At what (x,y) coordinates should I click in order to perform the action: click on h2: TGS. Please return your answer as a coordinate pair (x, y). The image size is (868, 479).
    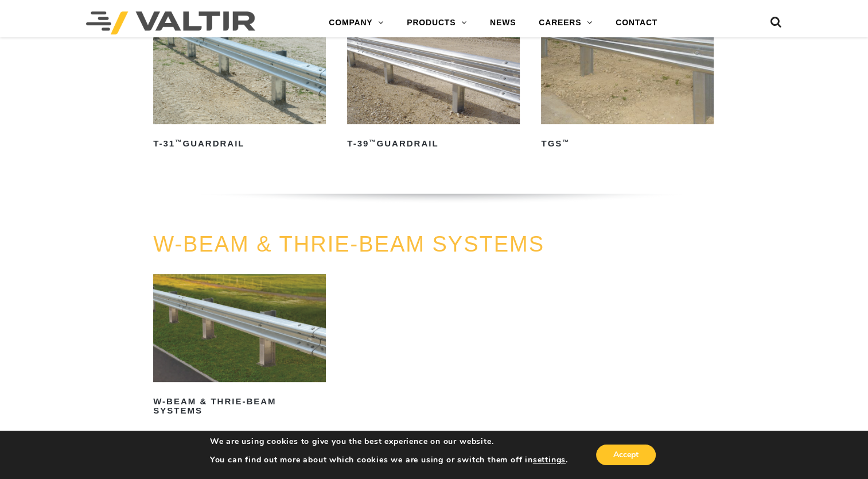
    Looking at the image, I should click on (627, 144).